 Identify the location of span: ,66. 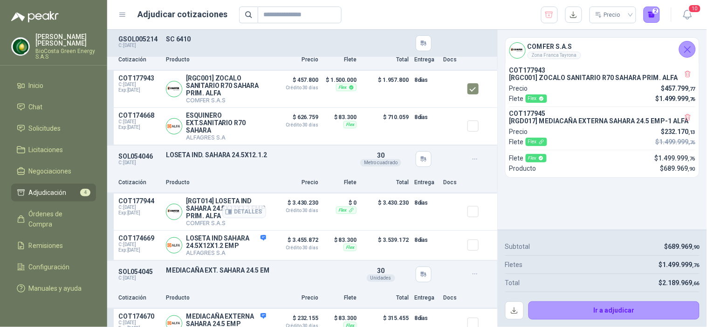
(695, 284).